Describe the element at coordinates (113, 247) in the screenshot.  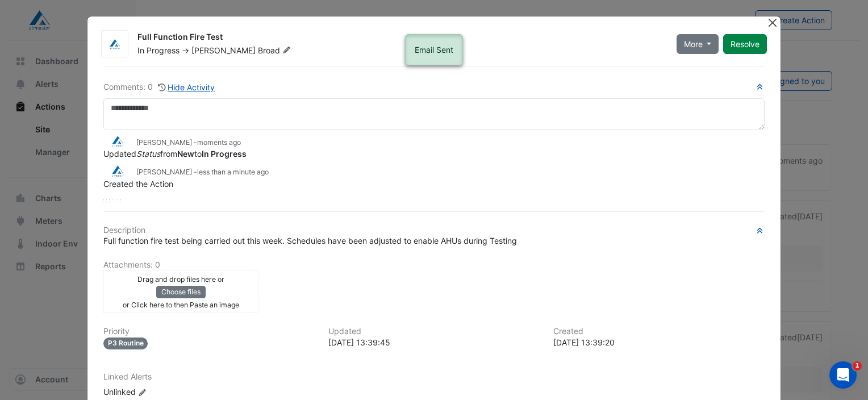
I see `div: James says…` at that location.